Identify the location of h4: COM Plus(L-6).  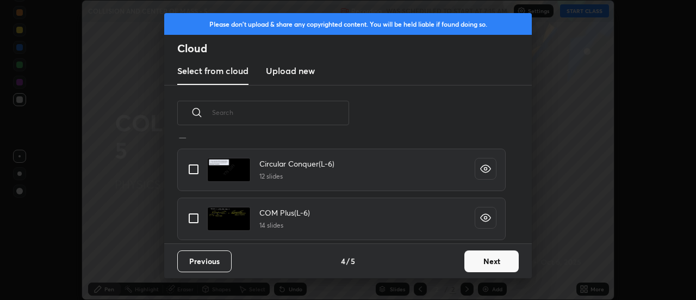
(284, 212).